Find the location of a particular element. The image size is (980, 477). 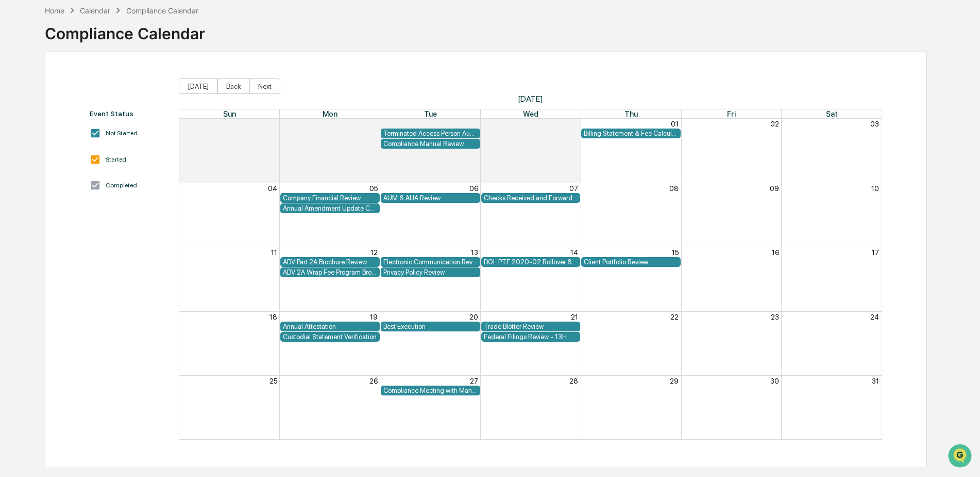

span: Data Lookup is located at coordinates (43, 155).